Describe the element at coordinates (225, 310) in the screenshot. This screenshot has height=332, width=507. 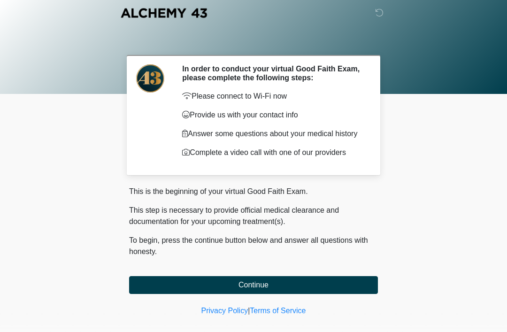
I see `a: Privacy Policy` at that location.